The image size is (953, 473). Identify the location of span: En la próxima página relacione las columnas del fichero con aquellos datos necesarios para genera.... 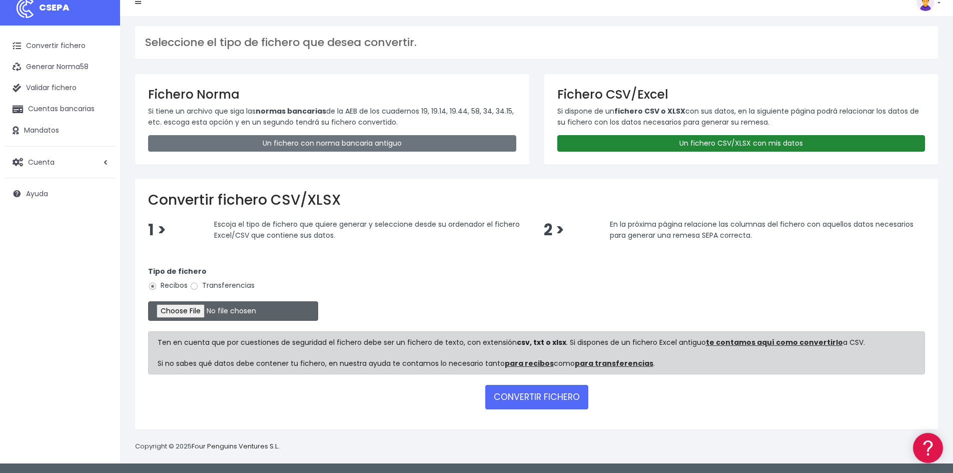
(761, 230).